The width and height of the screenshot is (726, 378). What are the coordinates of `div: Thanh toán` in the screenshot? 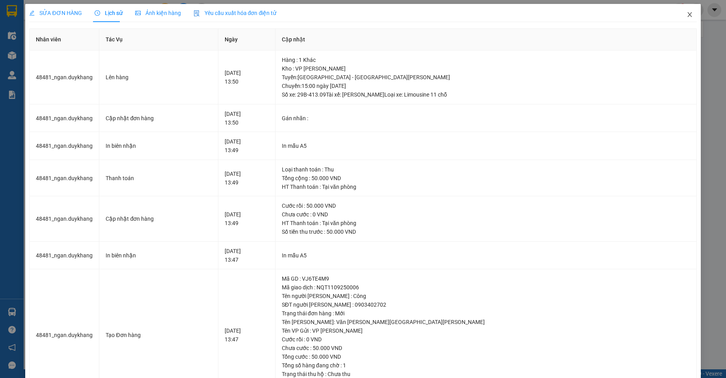 It's located at (158, 178).